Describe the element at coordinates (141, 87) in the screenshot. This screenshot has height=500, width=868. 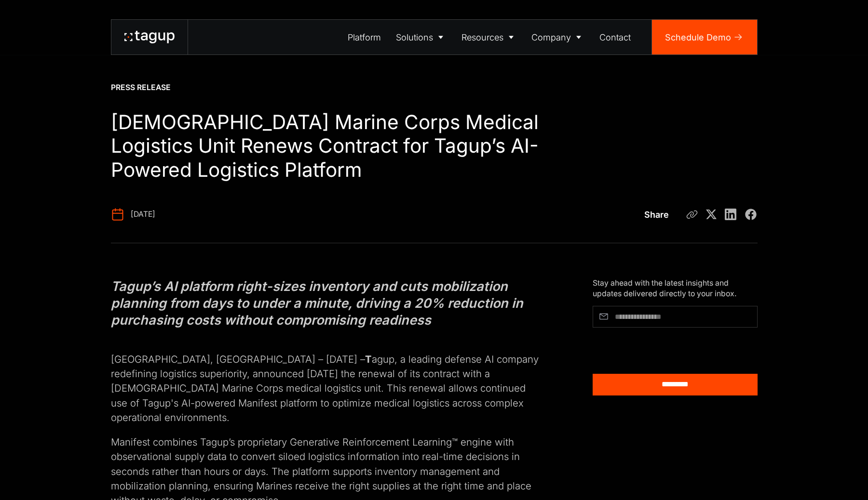
I see `div: Press Release` at that location.